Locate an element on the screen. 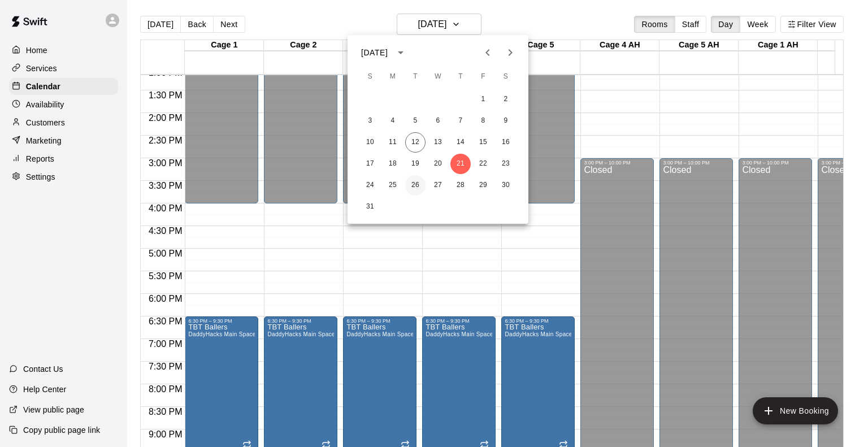 The image size is (868, 447). span: Tuesday is located at coordinates (416, 77).